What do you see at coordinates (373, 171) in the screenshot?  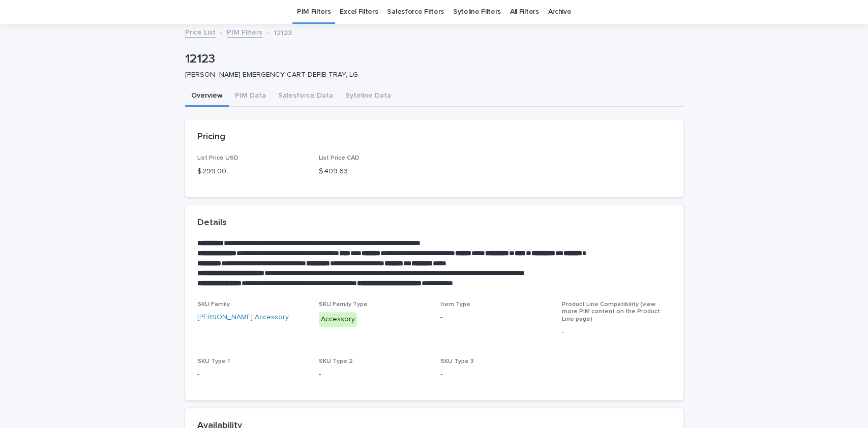 I see `p: $ 409.63` at bounding box center [373, 171].